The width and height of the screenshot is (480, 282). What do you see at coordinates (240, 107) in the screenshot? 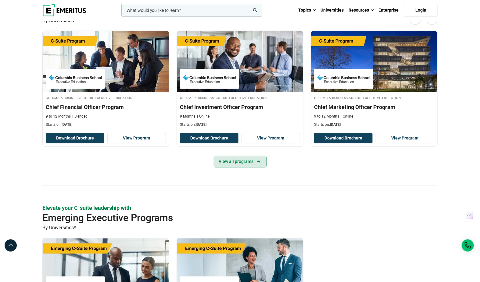
I see `h3: Chief Investment Officer Program` at bounding box center [240, 107].